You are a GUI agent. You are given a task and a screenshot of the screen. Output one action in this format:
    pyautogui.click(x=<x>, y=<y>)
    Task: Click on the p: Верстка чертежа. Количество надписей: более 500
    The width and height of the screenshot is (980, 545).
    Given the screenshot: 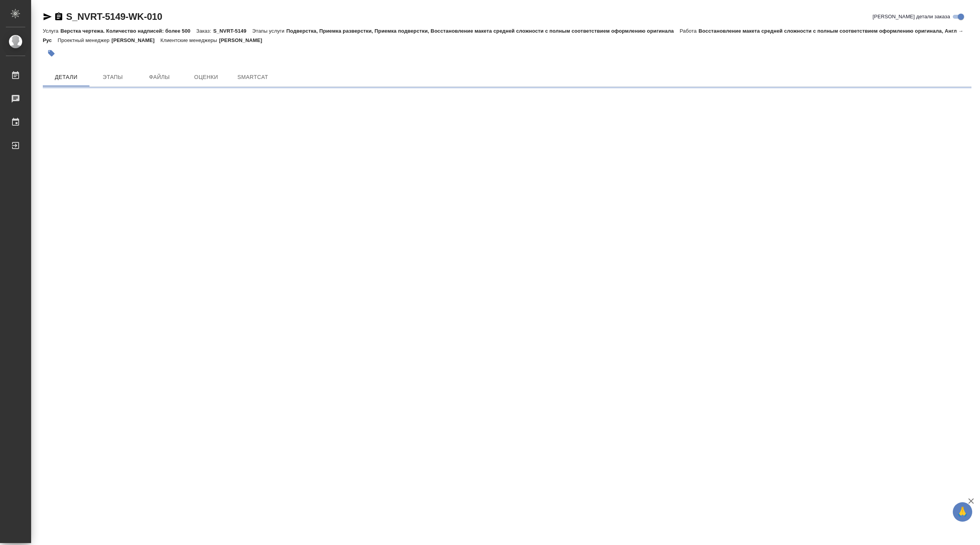 What is the action you would take?
    pyautogui.click(x=128, y=30)
    